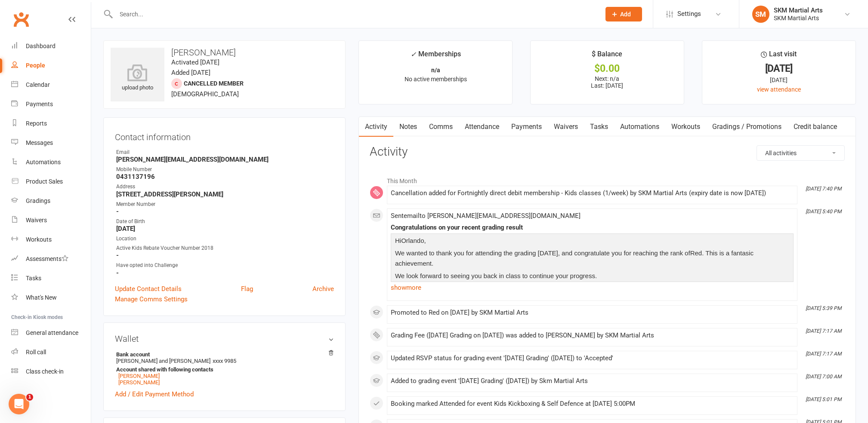  I want to click on div: Last visit, so click(778, 56).